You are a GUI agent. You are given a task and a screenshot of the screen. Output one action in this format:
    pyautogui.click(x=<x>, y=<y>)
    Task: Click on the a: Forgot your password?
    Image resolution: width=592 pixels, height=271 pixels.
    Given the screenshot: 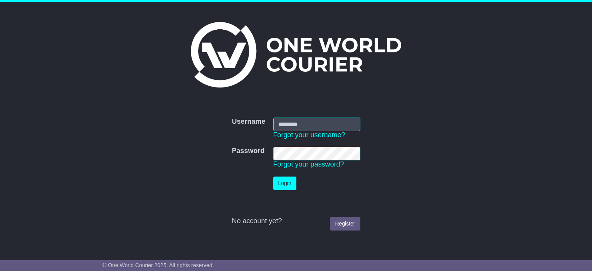 What is the action you would take?
    pyautogui.click(x=309, y=164)
    